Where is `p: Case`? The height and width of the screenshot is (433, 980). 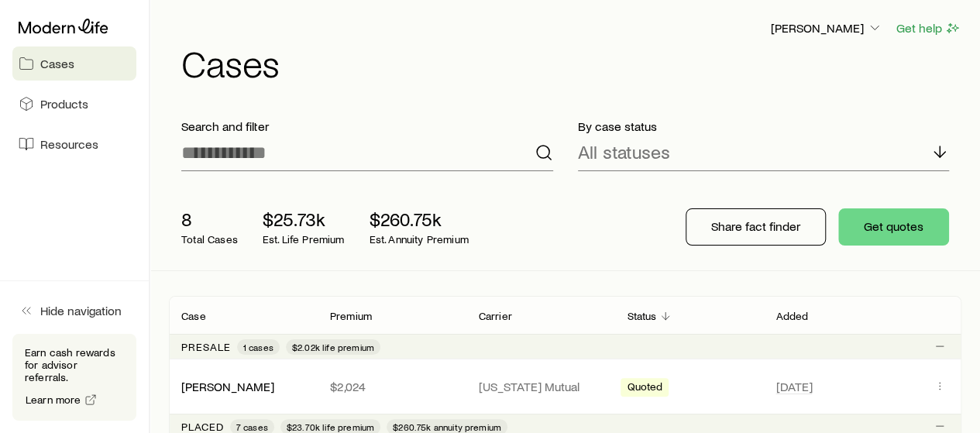 p: Case is located at coordinates (193, 316).